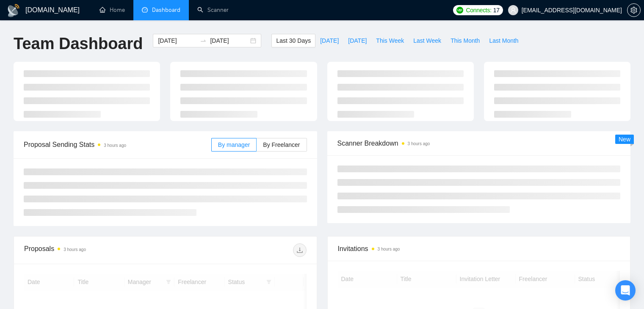 This screenshot has height=309, width=644. I want to click on span: This Month, so click(465, 40).